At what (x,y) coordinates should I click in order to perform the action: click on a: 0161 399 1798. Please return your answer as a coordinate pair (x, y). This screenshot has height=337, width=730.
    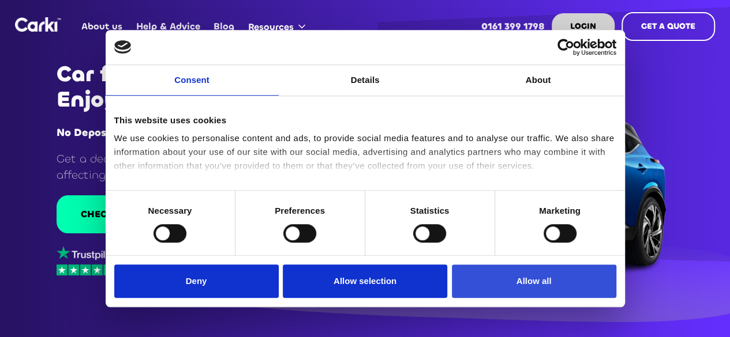
    Looking at the image, I should click on (513, 27).